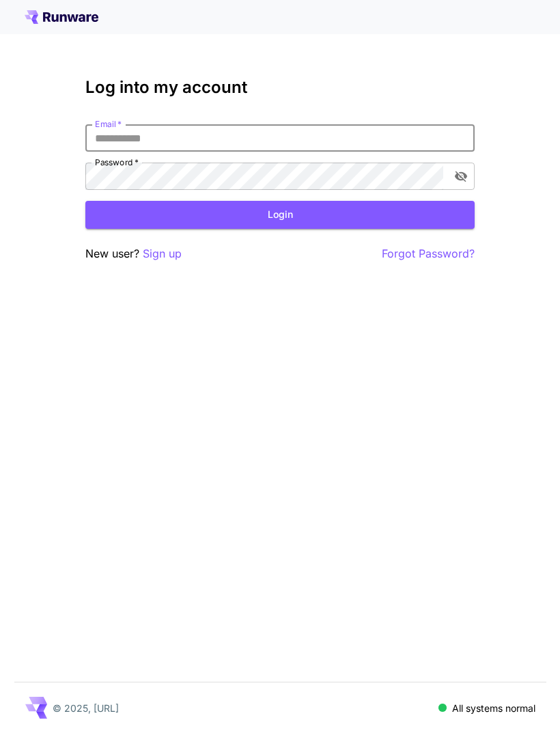 The height and width of the screenshot is (733, 560). What do you see at coordinates (162, 253) in the screenshot?
I see `button: Sign up` at bounding box center [162, 253].